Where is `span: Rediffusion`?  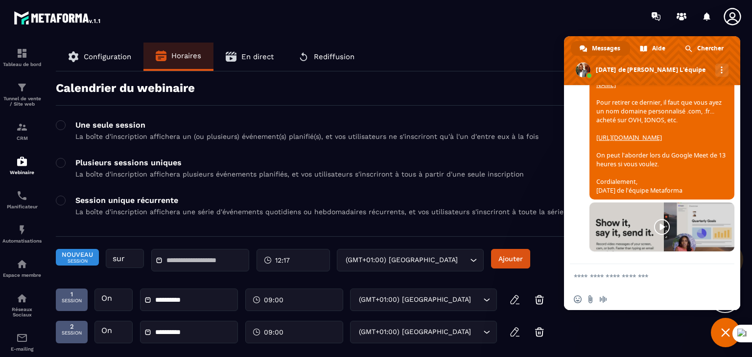 span: Rediffusion is located at coordinates (334, 57).